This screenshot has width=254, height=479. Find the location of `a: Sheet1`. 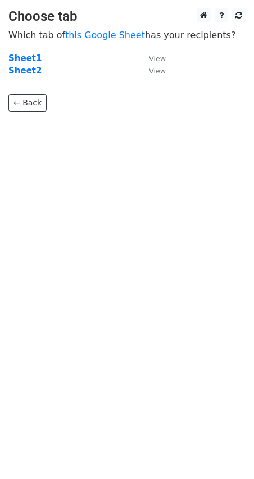

a: Sheet1 is located at coordinates (25, 58).